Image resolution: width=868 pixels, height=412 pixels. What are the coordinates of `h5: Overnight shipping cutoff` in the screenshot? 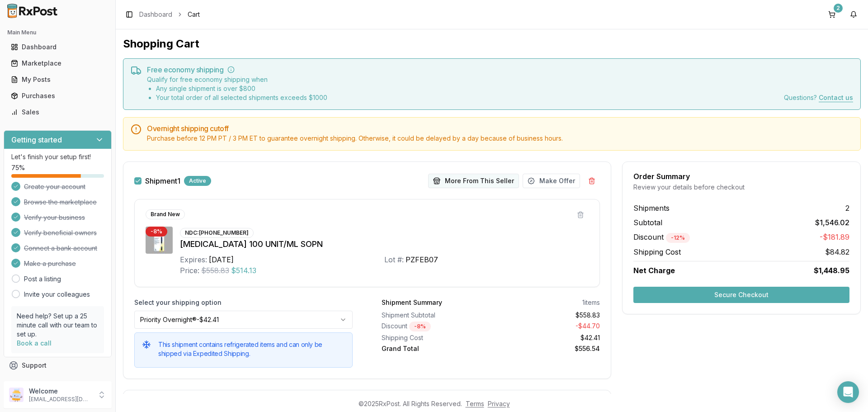 It's located at (500, 128).